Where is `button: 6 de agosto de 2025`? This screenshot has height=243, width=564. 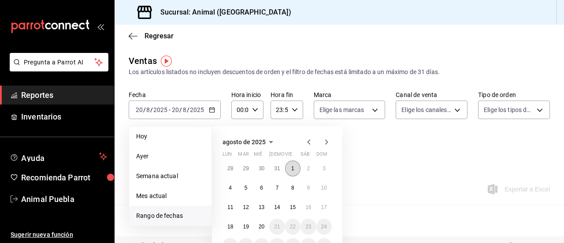
button: 6 de agosto de 2025 is located at coordinates (261, 188).